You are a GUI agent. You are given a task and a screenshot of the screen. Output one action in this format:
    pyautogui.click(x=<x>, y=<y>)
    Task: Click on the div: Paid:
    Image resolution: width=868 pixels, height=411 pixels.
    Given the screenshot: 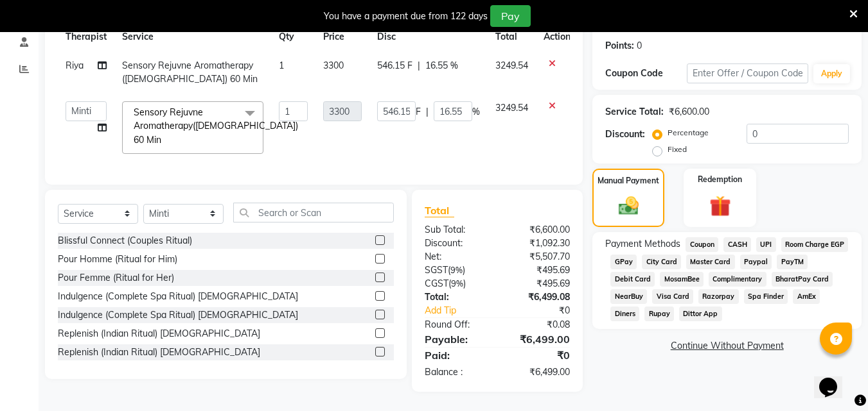 What is the action you would take?
    pyautogui.click(x=456, y=356)
    